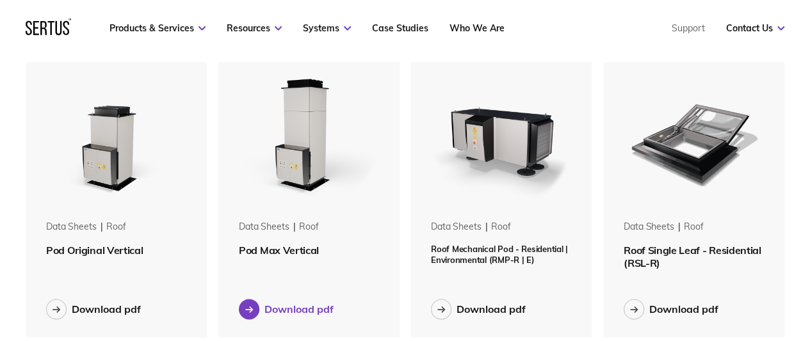 Image resolution: width=810 pixels, height=341 pixels. Describe the element at coordinates (689, 28) in the screenshot. I see `a: Support` at that location.